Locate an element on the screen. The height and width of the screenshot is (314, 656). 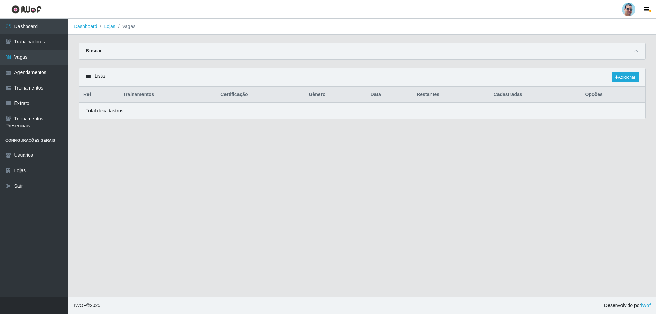
th: Opções is located at coordinates (613, 95).